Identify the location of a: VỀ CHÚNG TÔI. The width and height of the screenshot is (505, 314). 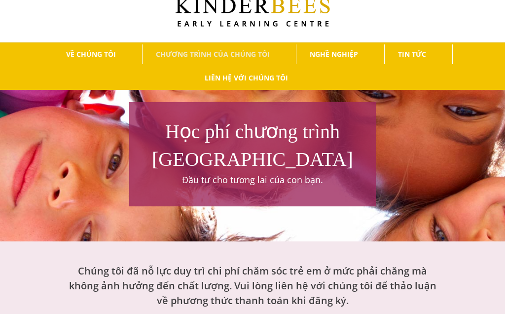
(91, 55).